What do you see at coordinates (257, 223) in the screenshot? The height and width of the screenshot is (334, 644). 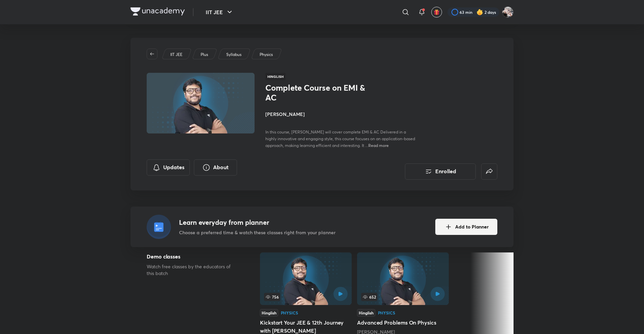 I see `h4: Learn everyday from planner` at bounding box center [257, 223].